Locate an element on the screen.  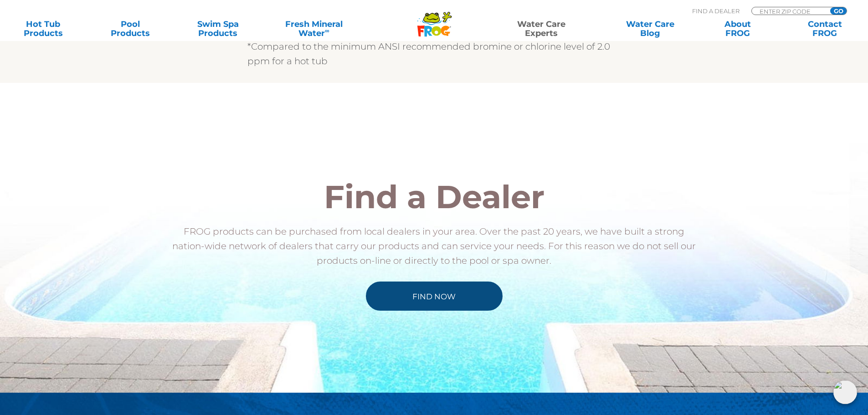
p: FROG products can be purchased from local dealers in your area. Over the past 20 years, we have b... is located at coordinates (434, 246).